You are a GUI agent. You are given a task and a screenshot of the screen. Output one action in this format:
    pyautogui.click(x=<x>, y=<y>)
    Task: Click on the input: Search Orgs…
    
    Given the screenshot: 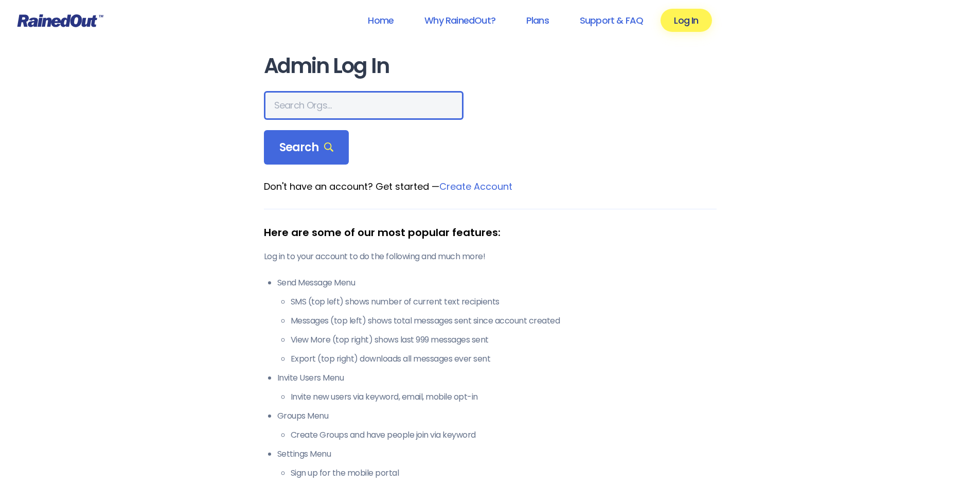 What is the action you would take?
    pyautogui.click(x=363, y=105)
    